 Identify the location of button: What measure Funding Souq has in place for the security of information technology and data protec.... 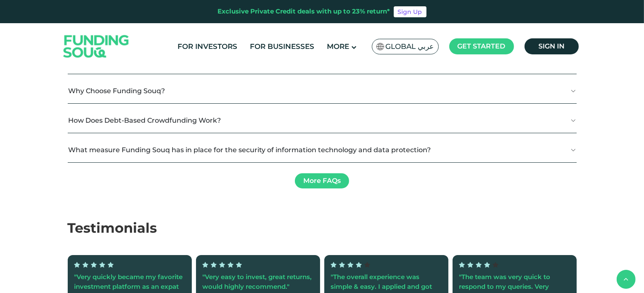
(322, 149).